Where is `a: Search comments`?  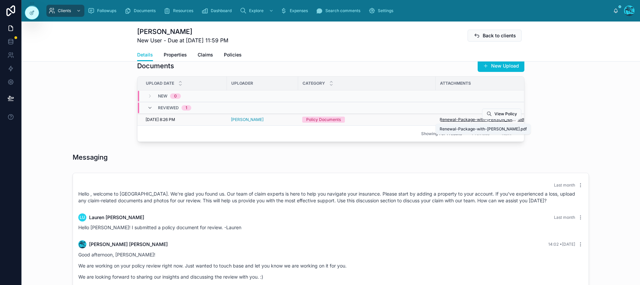 a: Search comments is located at coordinates (339, 11).